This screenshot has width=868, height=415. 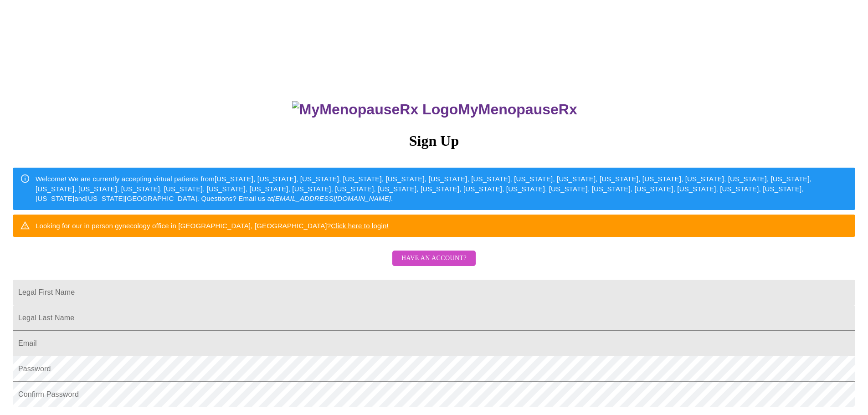 I want to click on a: Have an account?, so click(x=434, y=264).